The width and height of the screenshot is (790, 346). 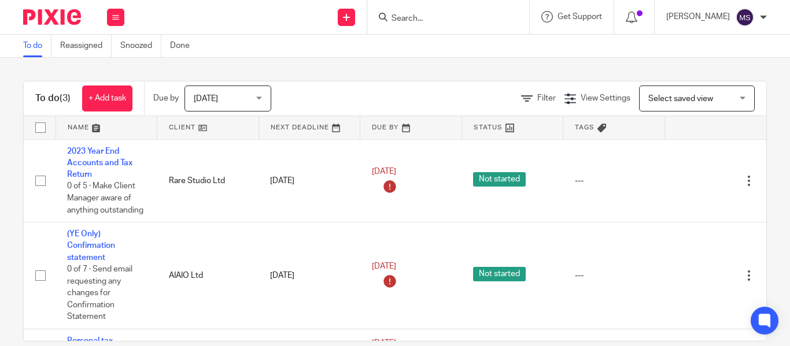 What do you see at coordinates (140, 46) in the screenshot?
I see `a: Snoozed` at bounding box center [140, 46].